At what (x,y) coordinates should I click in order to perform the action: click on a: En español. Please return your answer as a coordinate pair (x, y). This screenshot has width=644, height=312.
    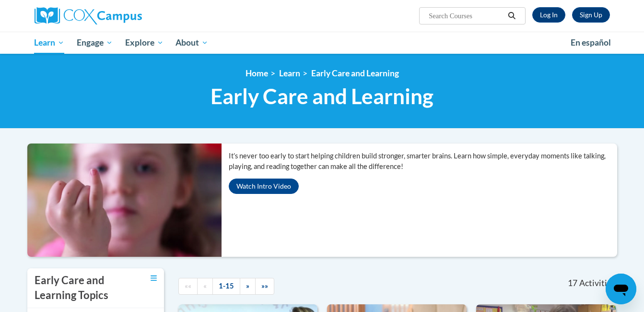
    Looking at the image, I should click on (590, 42).